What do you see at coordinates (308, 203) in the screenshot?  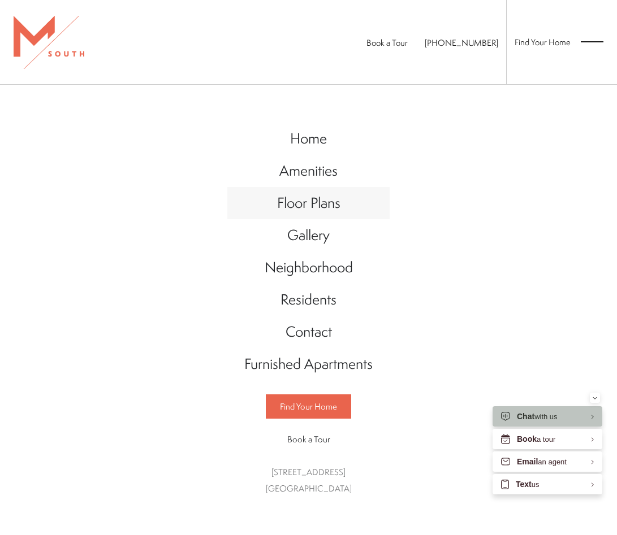 I see `a: Go to Floor Plans` at bounding box center [308, 203].